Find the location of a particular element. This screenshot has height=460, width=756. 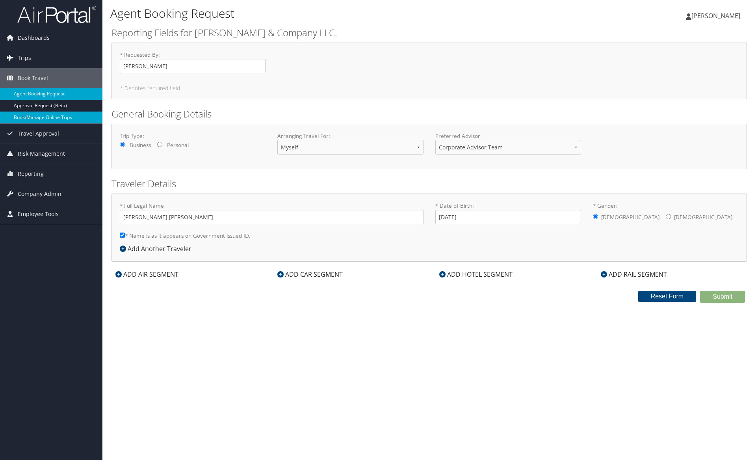

h1: Agent Booking Request is located at coordinates (323, 13).